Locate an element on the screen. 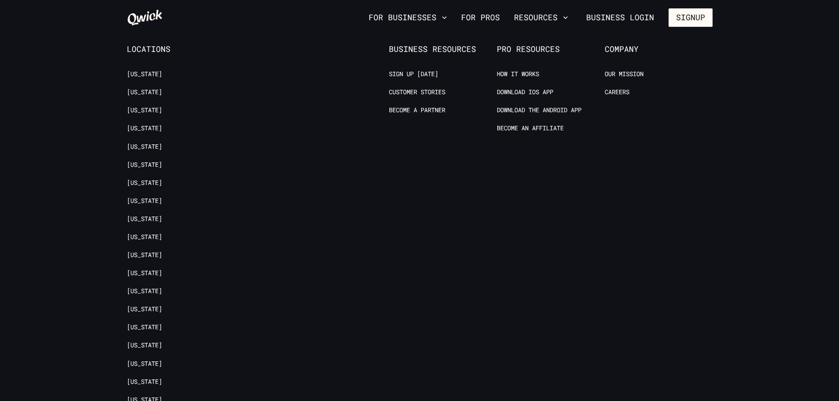 This screenshot has height=401, width=839. button: Resources is located at coordinates (541, 18).